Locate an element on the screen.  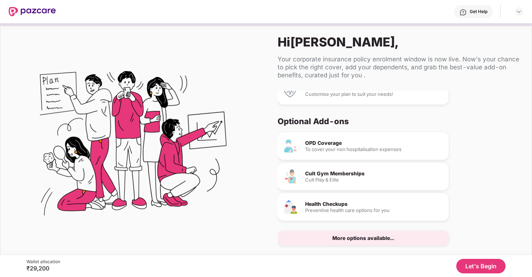
div: Cult Play & Elite is located at coordinates (374, 180).